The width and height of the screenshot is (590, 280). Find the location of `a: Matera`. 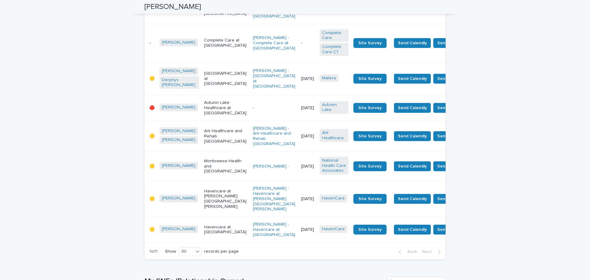

a: Matera is located at coordinates (329, 78).